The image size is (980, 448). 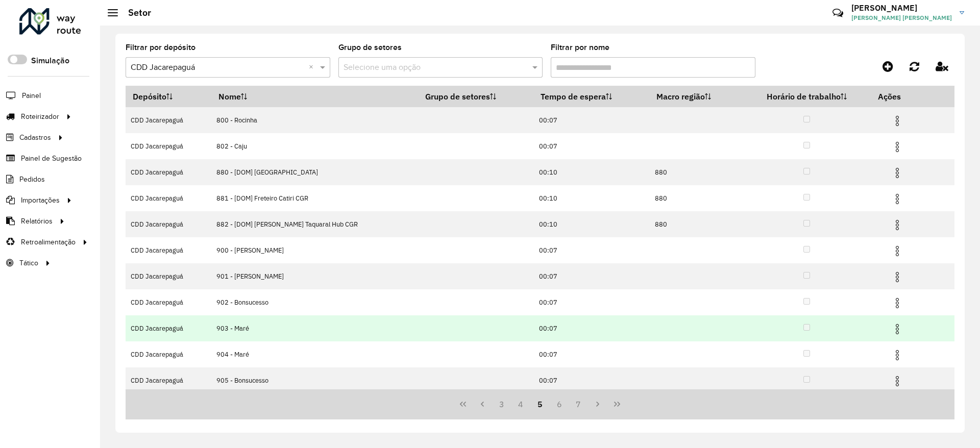 What do you see at coordinates (591, 97) in the screenshot?
I see `th: Tempo de espera` at bounding box center [591, 97].